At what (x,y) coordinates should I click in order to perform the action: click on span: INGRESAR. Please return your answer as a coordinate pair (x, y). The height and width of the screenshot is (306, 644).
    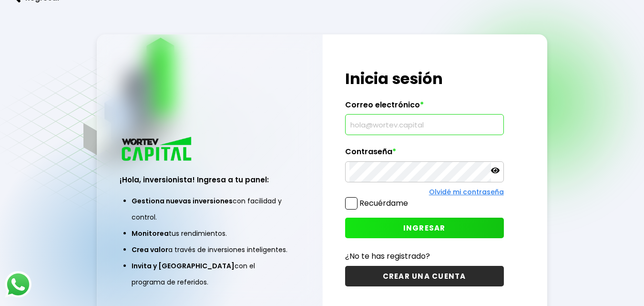
    Looking at the image, I should click on (425, 227).